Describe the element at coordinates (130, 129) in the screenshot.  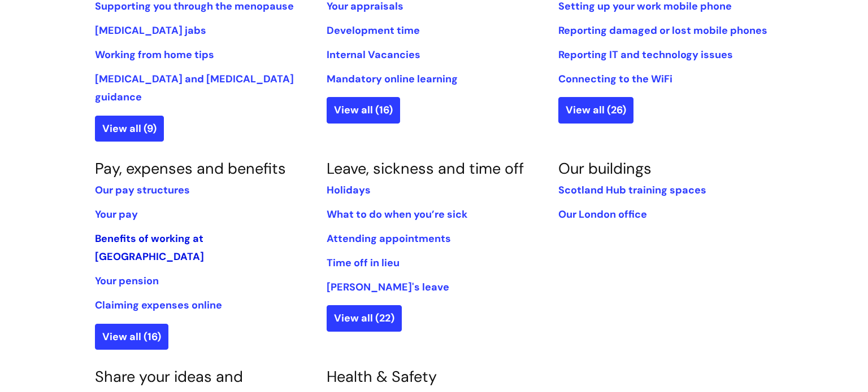
I see `a: View all (9)` at that location.